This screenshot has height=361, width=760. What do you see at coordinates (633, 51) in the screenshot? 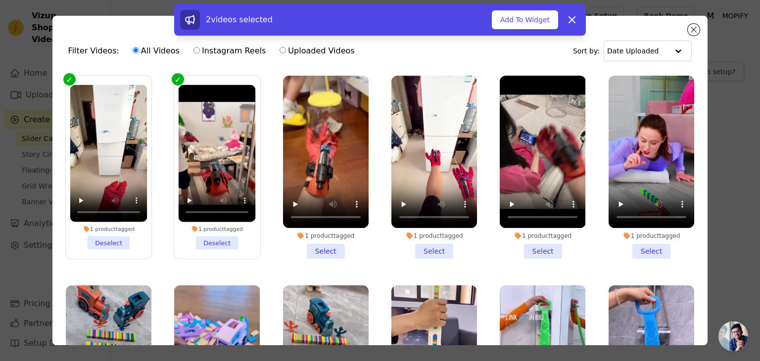
I see `div: Sort by:` at bounding box center [633, 51].